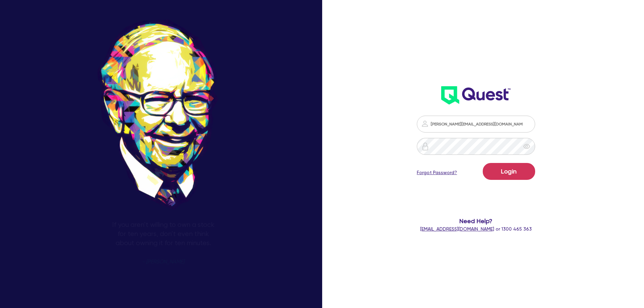 Image resolution: width=644 pixels, height=308 pixels. Describe the element at coordinates (476, 96) in the screenshot. I see `img: wH2k97JdezQIQAAAABJRU5ErkJggg==` at that location.